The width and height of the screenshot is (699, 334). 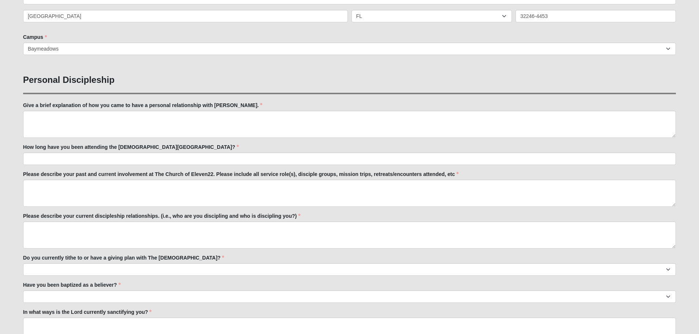 What do you see at coordinates (350, 80) in the screenshot?
I see `h3: Personal Discipleship` at bounding box center [350, 80].